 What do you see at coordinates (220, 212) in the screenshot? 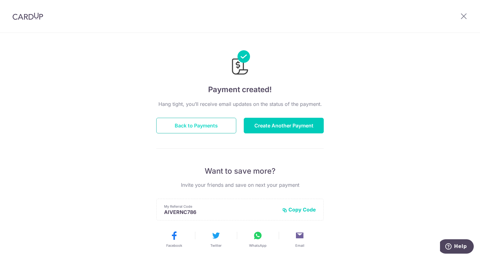
I see `p: AIVERNC786` at bounding box center [220, 212].